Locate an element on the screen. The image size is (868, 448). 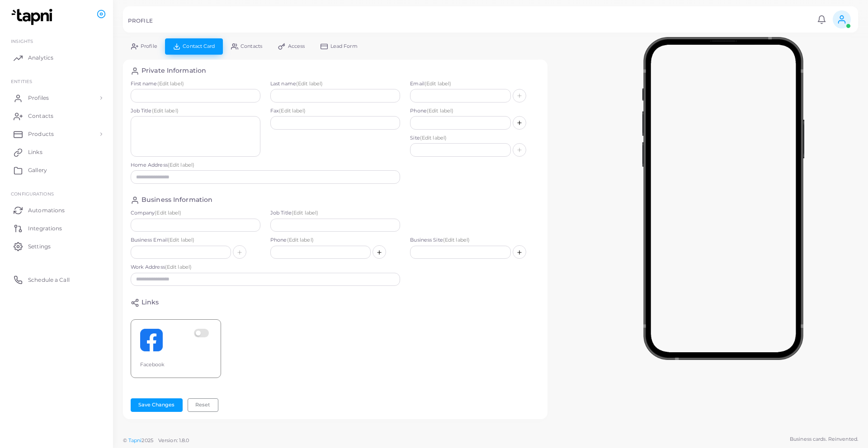
label: Fax is located at coordinates (335, 111).